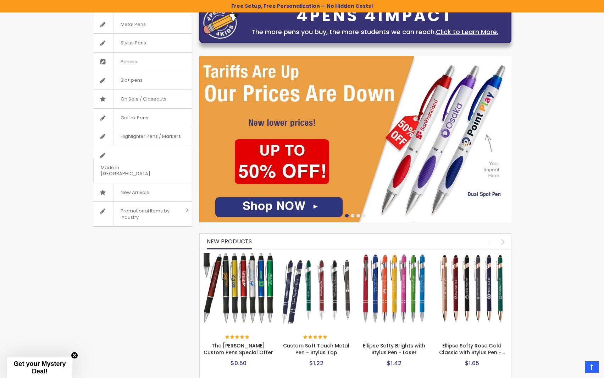 The height and width of the screenshot is (378, 604). I want to click on a: Highlighter Pens / Markers, so click(143, 136).